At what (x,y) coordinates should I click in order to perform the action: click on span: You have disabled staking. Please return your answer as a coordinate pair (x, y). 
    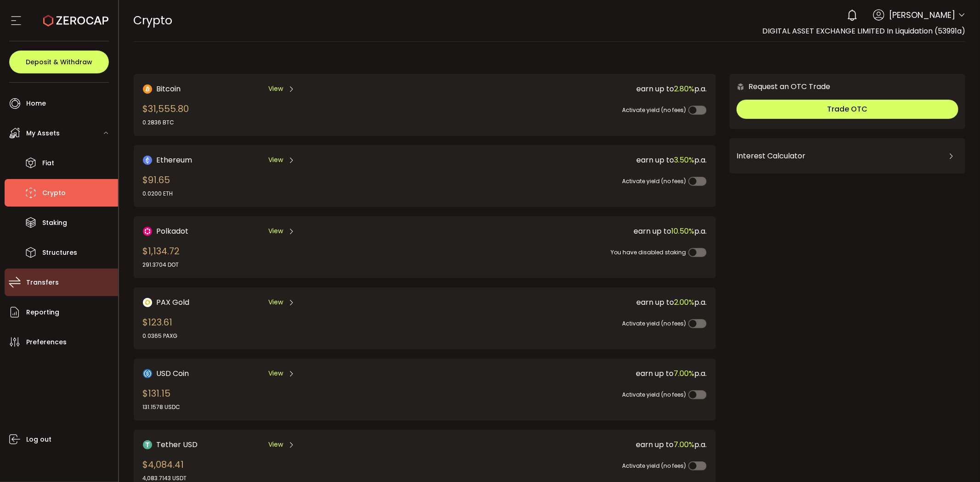
    Looking at the image, I should click on (648, 252).